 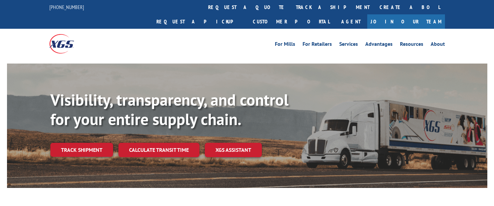 What do you see at coordinates (291, 21) in the screenshot?
I see `a: Customer Portal` at bounding box center [291, 21].